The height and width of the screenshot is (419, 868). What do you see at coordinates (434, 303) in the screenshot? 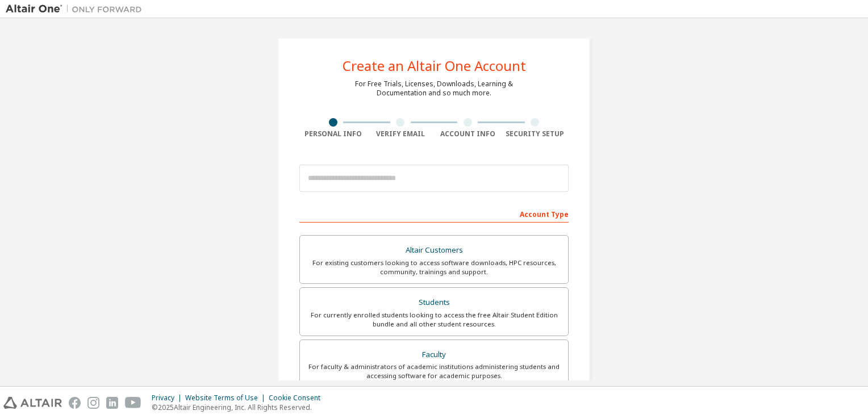
I see `div: Students` at bounding box center [434, 303].